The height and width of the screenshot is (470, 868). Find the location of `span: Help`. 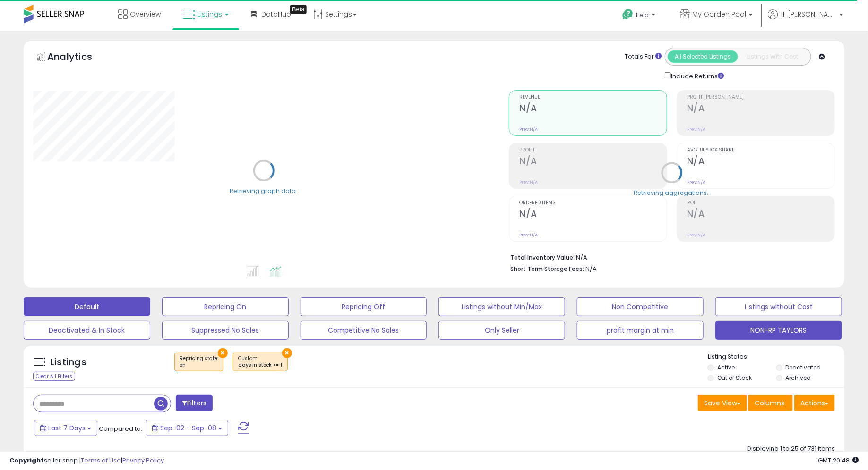

span: Help is located at coordinates (642, 15).